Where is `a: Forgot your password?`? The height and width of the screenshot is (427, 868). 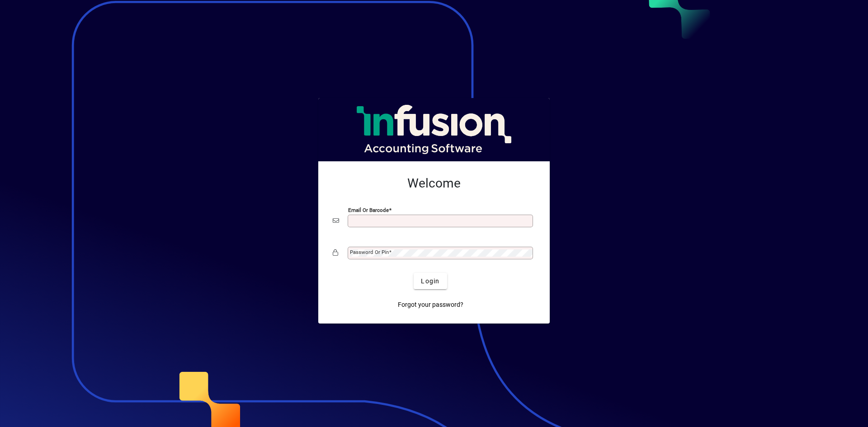 a: Forgot your password? is located at coordinates (430, 304).